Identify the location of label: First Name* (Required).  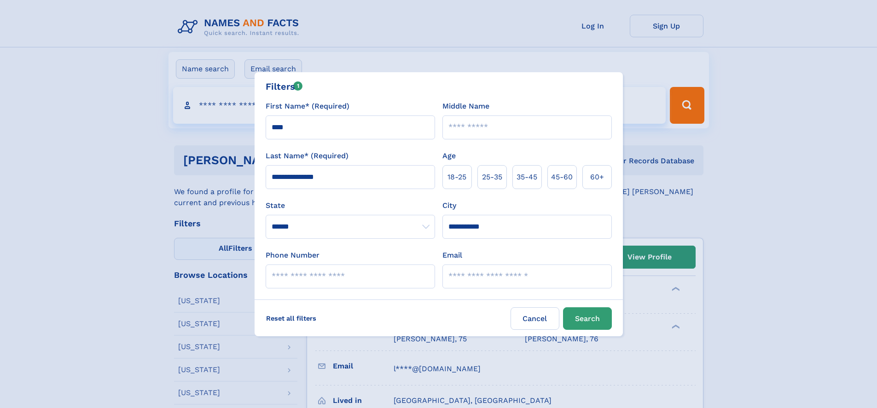
(307, 106).